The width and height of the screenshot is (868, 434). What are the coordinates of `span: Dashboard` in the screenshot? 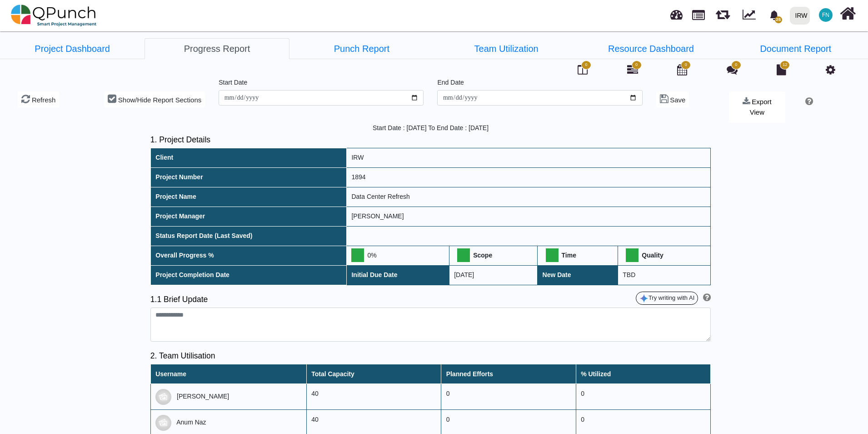 It's located at (676, 12).